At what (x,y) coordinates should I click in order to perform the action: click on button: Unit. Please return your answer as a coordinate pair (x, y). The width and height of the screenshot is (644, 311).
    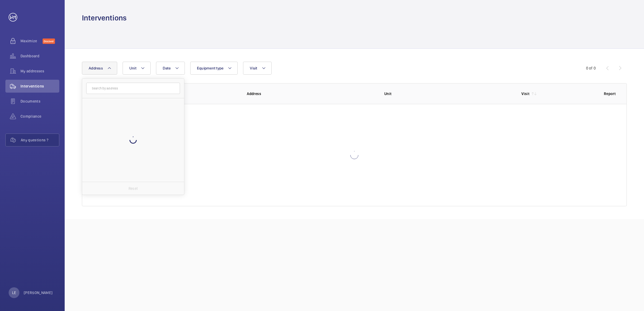
    Looking at the image, I should click on (137, 68).